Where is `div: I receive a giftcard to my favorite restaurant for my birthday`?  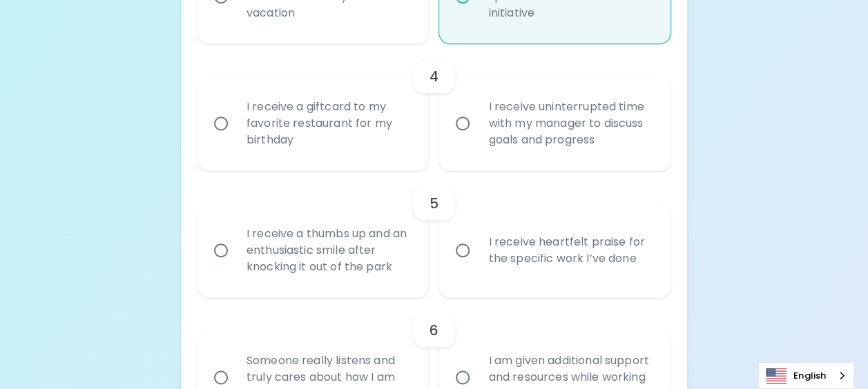
div: I receive a giftcard to my favorite restaurant for my birthday is located at coordinates (328, 124).